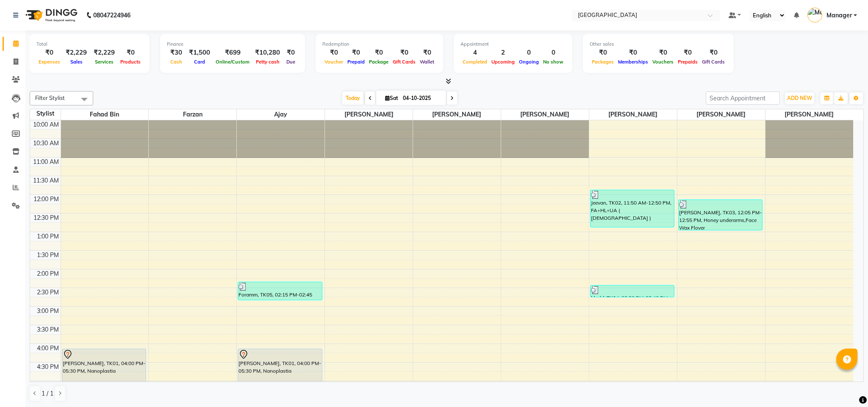 Image resolution: width=868 pixels, height=407 pixels. Describe the element at coordinates (45, 143) in the screenshot. I see `div: 10:30 AM` at that location.